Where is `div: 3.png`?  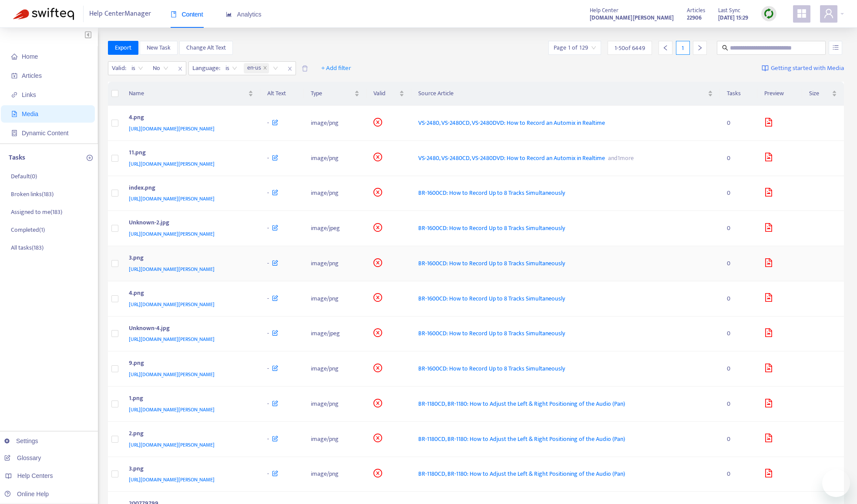 div: 3.png is located at coordinates (189, 470).